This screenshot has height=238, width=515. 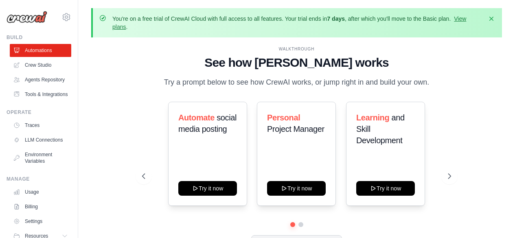 I want to click on div: Build, so click(x=39, y=37).